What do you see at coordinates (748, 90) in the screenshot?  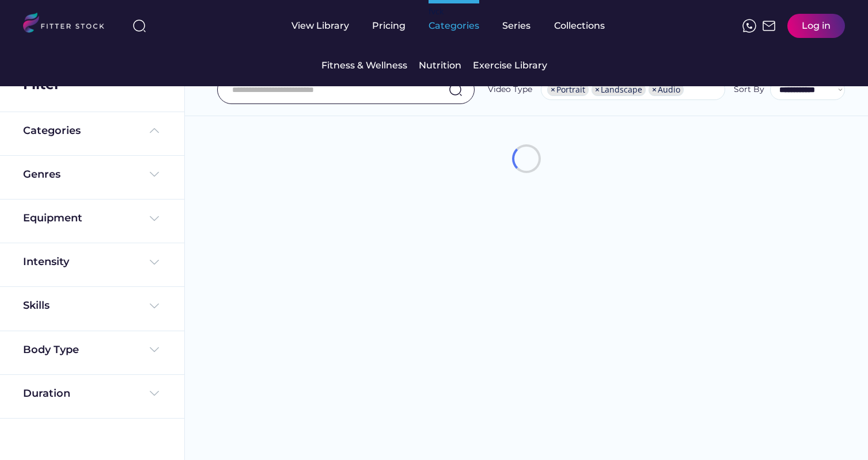 I see `div: Sort By` at bounding box center [748, 90].